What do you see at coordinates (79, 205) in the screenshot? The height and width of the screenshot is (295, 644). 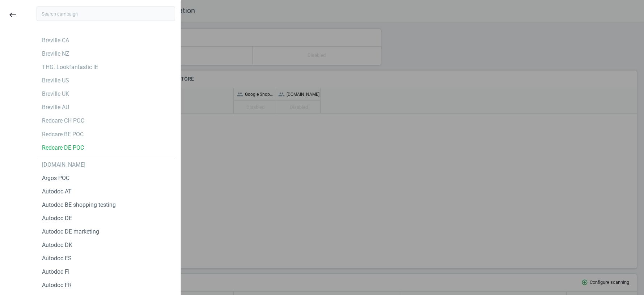 I see `div: Autodoc BE shopping testing` at bounding box center [79, 205].